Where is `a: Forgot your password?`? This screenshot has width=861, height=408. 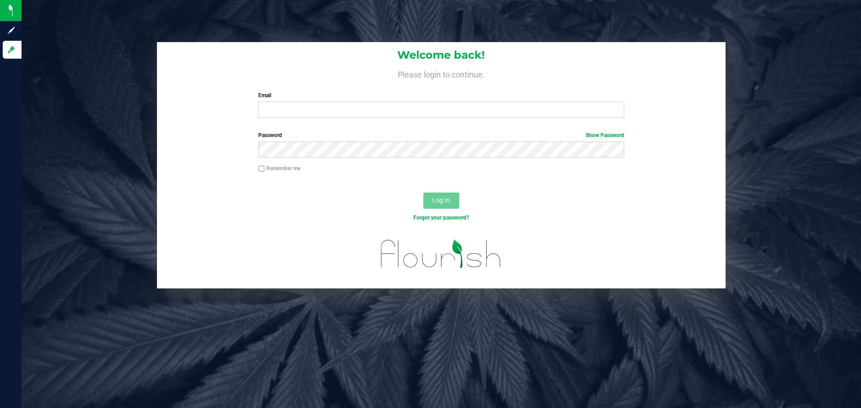 a: Forgot your password? is located at coordinates (441, 218).